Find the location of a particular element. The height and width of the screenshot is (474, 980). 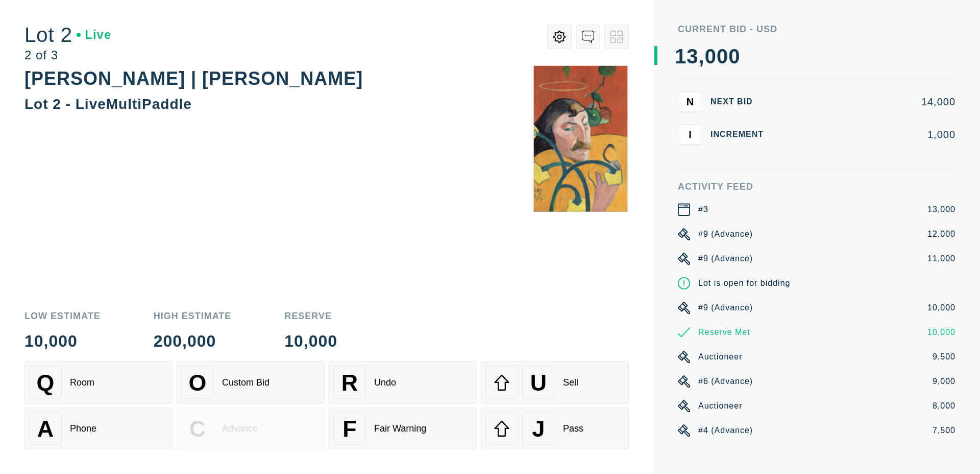

span: O is located at coordinates (197, 382).